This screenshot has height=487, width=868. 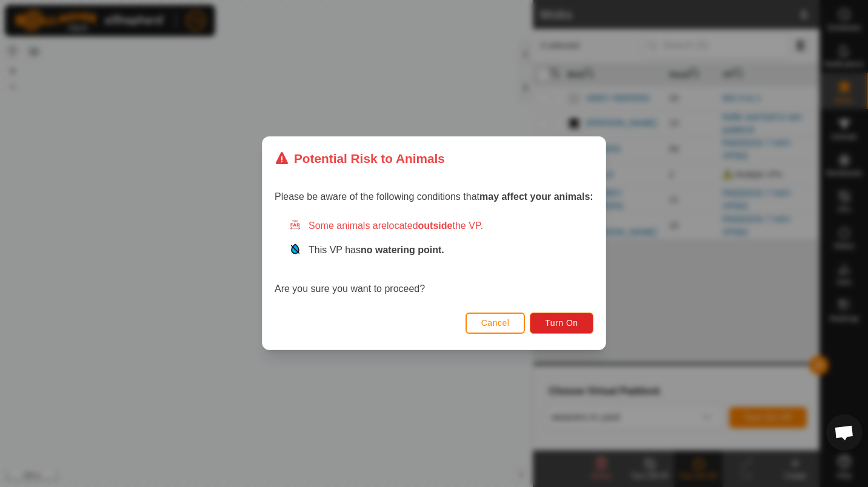 What do you see at coordinates (434, 258) in the screenshot?
I see `div: Are you sure you want to proceed?` at bounding box center [434, 258].